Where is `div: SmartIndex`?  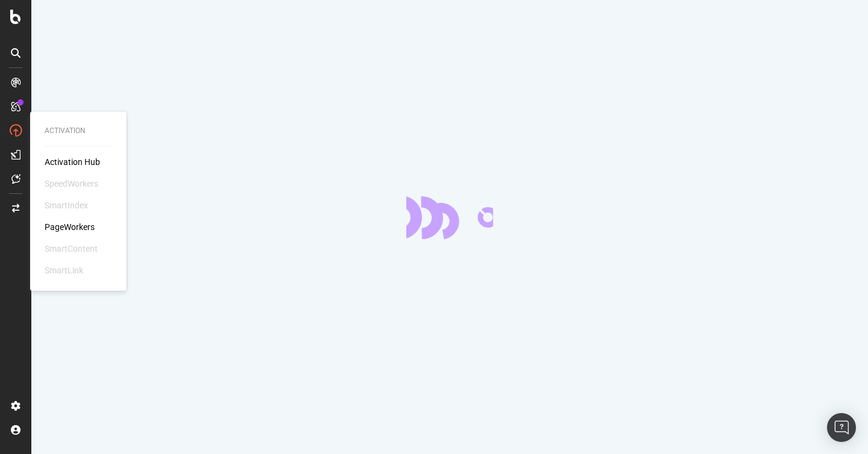 div: SmartIndex is located at coordinates (66, 206).